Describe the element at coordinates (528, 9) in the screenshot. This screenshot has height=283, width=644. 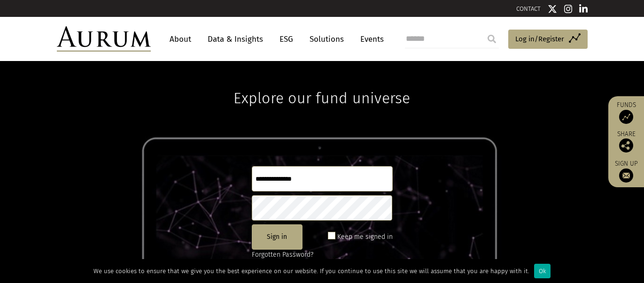
I see `a: CONTACT` at that location.